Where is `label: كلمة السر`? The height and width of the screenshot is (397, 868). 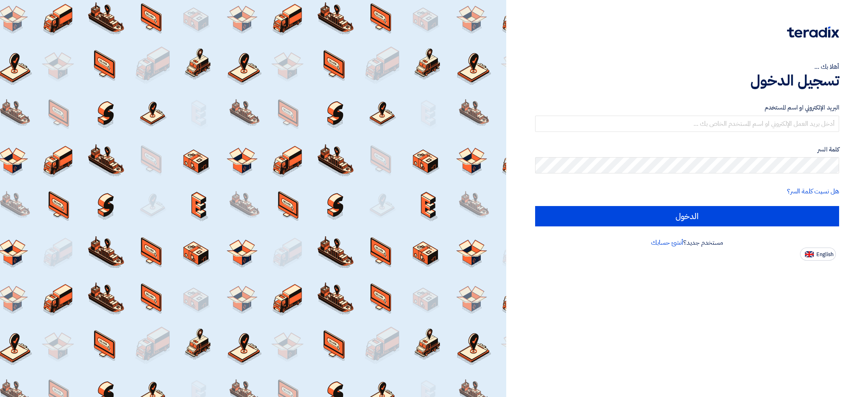 label: كلمة السر is located at coordinates (687, 149).